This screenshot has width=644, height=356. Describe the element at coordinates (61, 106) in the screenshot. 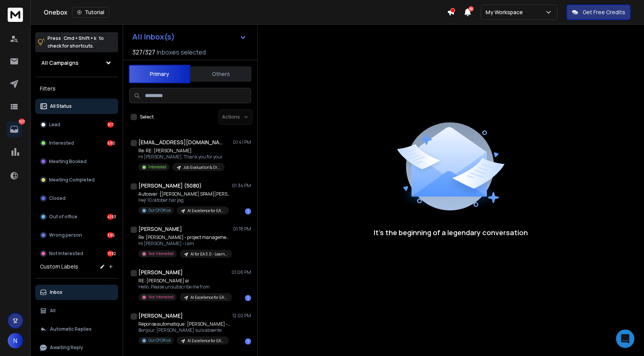

I see `p: All Status` at that location.